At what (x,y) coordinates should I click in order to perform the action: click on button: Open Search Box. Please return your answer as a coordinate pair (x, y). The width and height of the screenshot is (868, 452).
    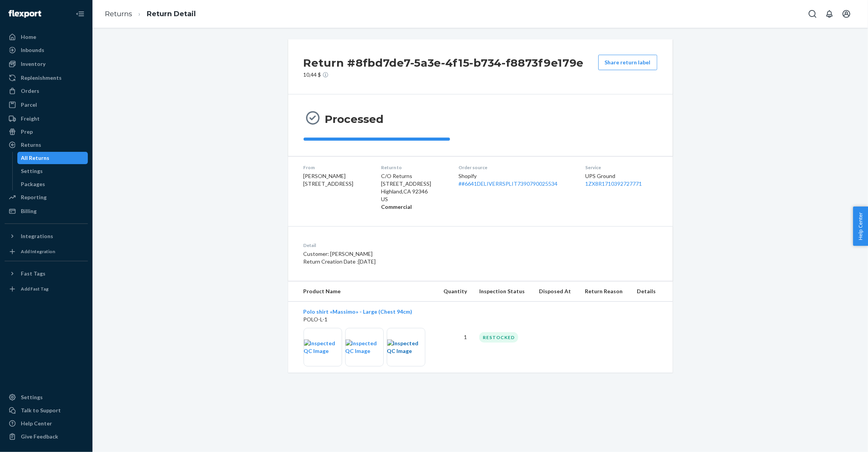
    Looking at the image, I should click on (813, 14).